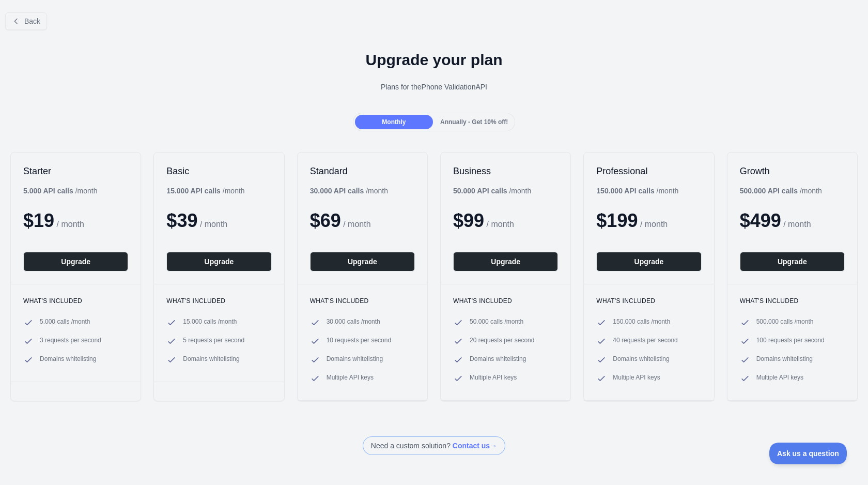 The width and height of the screenshot is (868, 485). What do you see at coordinates (480, 191) in the screenshot?
I see `b: 50.000 API calls` at bounding box center [480, 191].